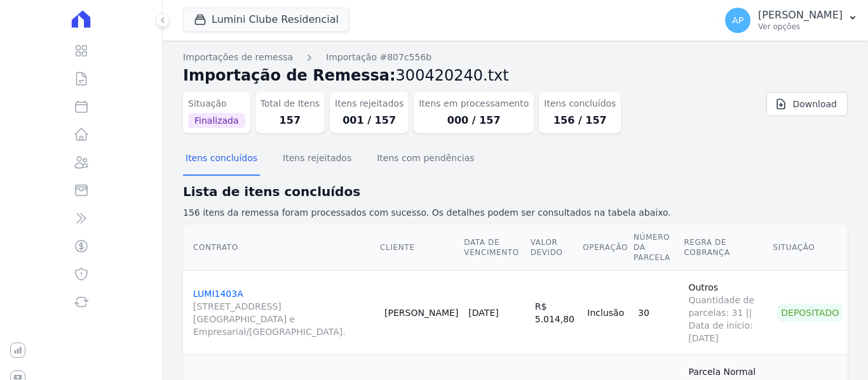 The height and width of the screenshot is (380, 868). Describe the element at coordinates (221, 159) in the screenshot. I see `button: Itens concluídos` at that location.